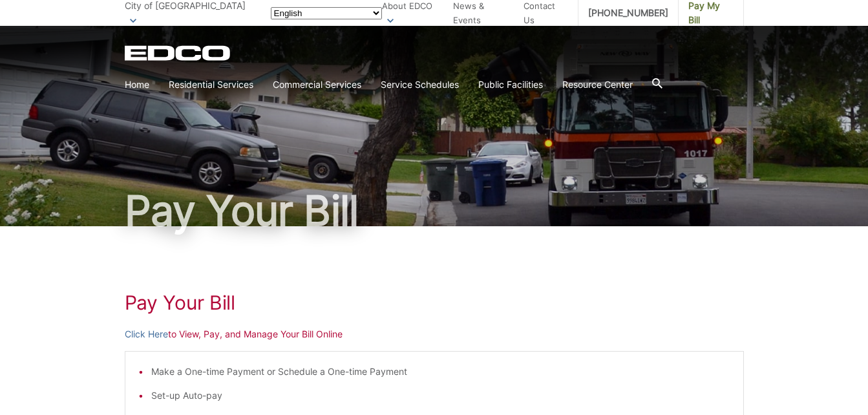  Describe the element at coordinates (435, 334) in the screenshot. I see `p: to View, Pay, and Manage Your Bill Online` at that location.